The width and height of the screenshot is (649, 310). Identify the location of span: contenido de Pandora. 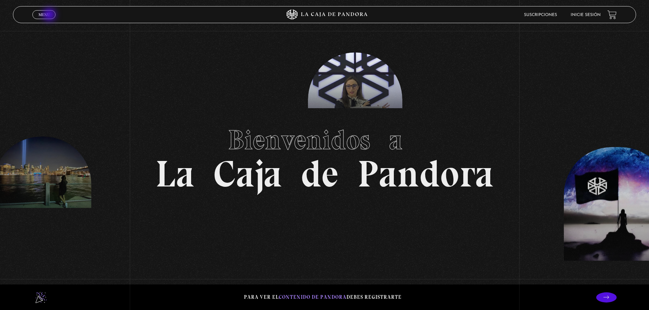
(312, 297).